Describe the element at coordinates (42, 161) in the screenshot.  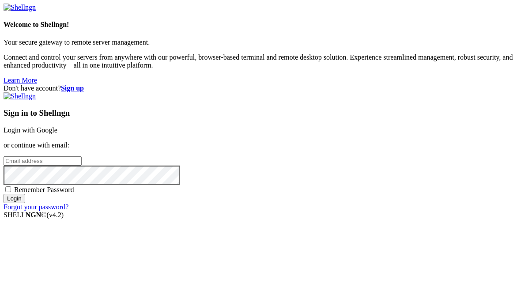
I see `input: Email address` at that location.